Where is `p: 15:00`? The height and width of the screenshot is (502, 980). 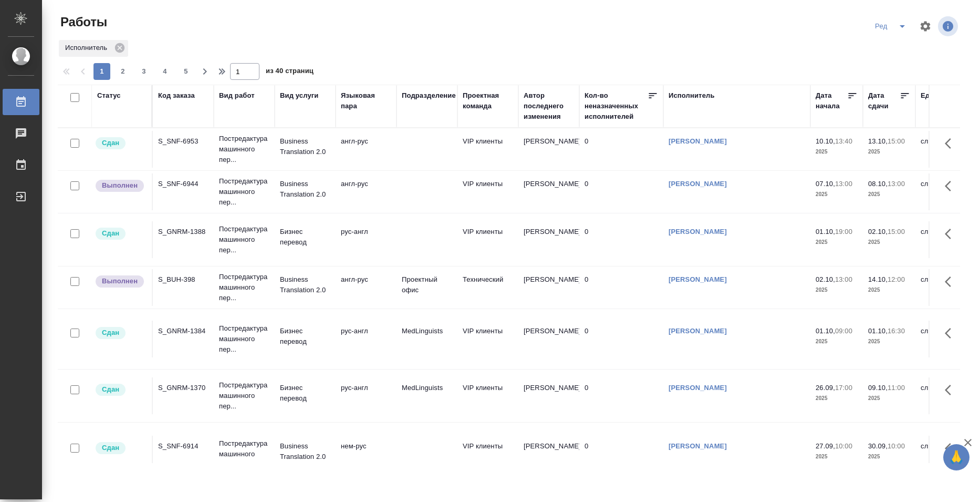
p: 15:00 is located at coordinates (896, 231).